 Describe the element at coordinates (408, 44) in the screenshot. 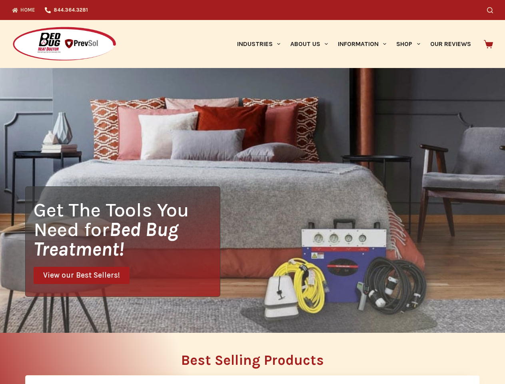

I see `a: Shop` at that location.